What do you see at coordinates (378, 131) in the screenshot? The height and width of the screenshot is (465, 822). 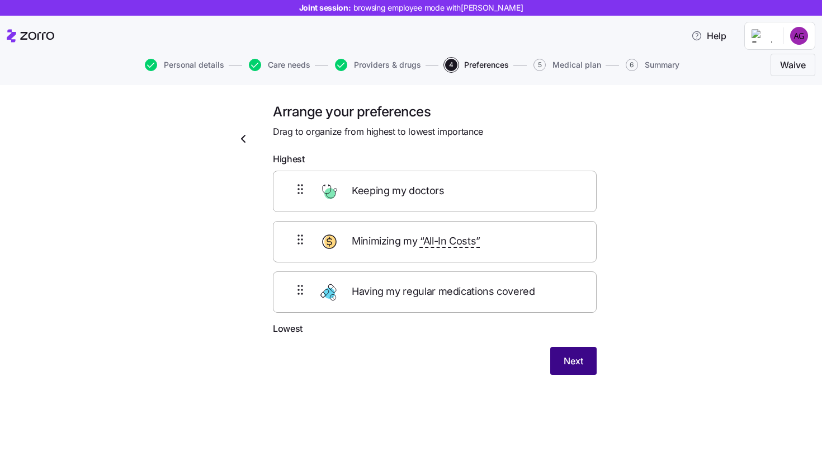 I see `span: Drag to organize from highest to lowest importance` at bounding box center [378, 131].